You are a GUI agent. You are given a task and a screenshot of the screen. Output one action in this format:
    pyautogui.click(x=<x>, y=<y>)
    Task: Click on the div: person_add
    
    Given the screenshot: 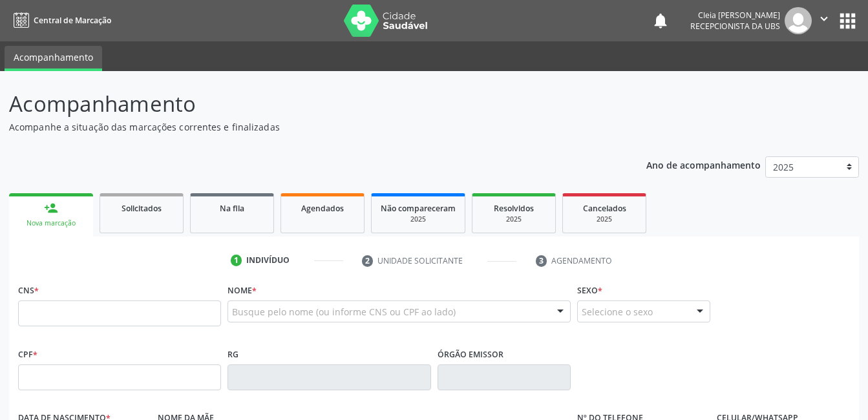 What is the action you would take?
    pyautogui.click(x=51, y=208)
    